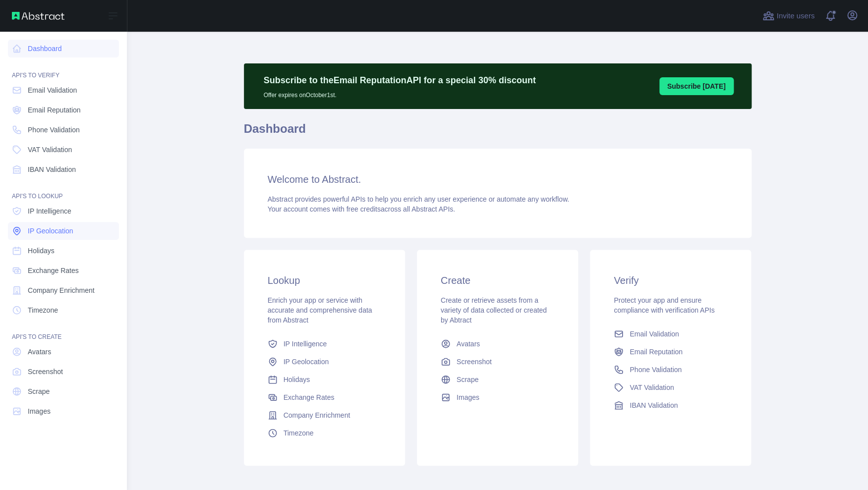 The width and height of the screenshot is (868, 490). I want to click on button: Invite users, so click(788, 16).